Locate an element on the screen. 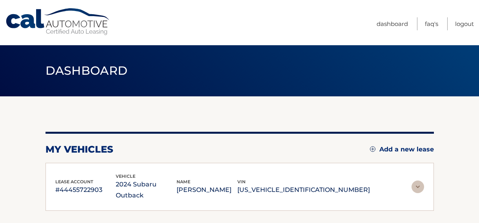  a: Logout is located at coordinates (465, 24).